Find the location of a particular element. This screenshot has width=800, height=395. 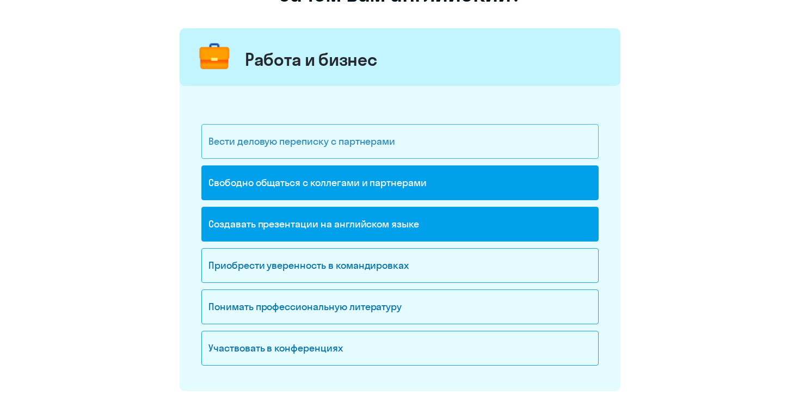

div: Понимать профессиональную литературу is located at coordinates (400, 307).